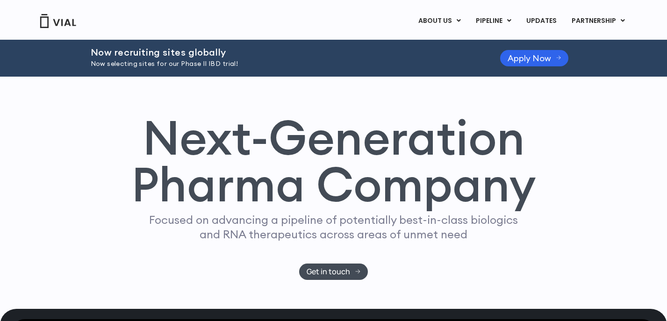 The width and height of the screenshot is (667, 321). What do you see at coordinates (439, 21) in the screenshot?
I see `a: ABOUT USMenu Toggle` at bounding box center [439, 21].